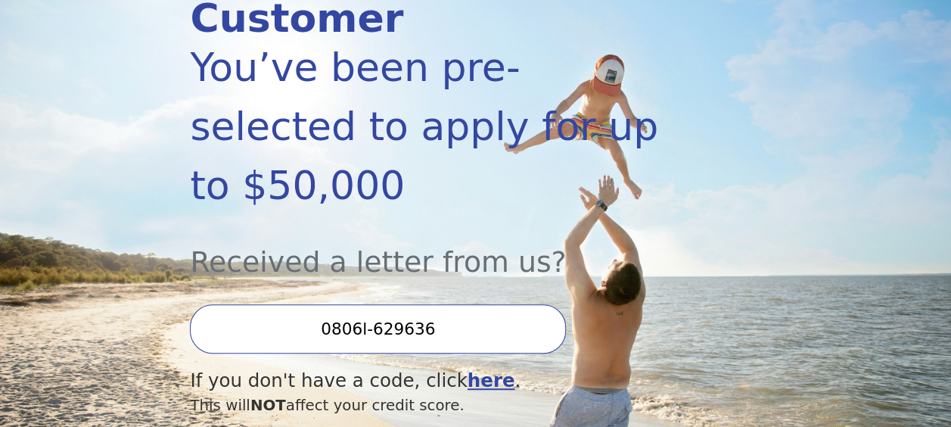 This screenshot has height=427, width=951. What do you see at coordinates (491, 380) in the screenshot?
I see `b: here` at bounding box center [491, 380].